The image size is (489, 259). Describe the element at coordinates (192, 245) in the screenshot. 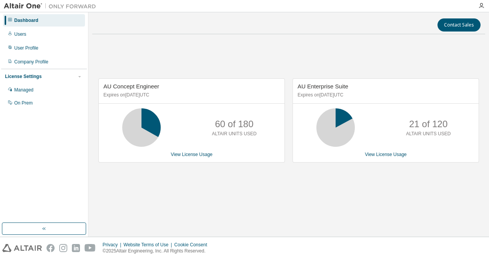

I see `div: Cookie Consent` at that location.